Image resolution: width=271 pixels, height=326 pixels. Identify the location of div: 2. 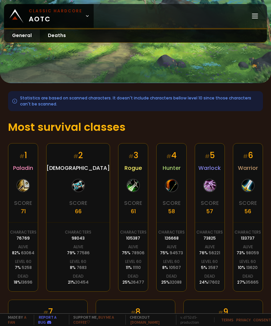
(78, 155).